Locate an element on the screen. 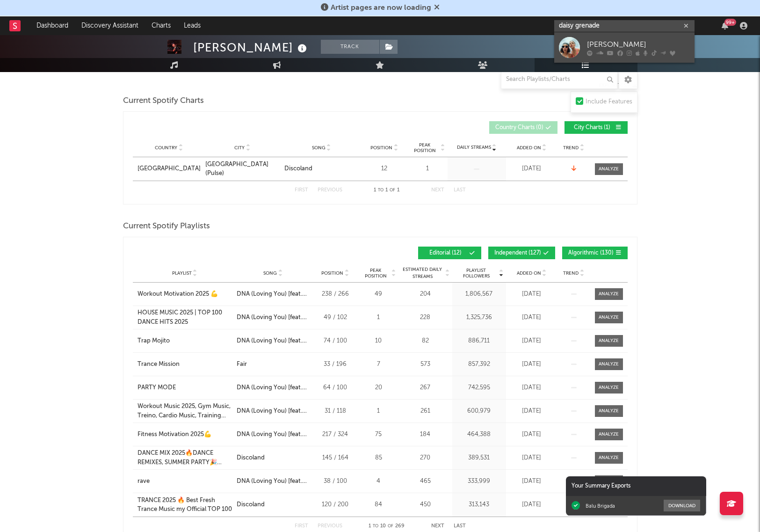 The image size is (760, 532). div: 84 is located at coordinates (378, 505).